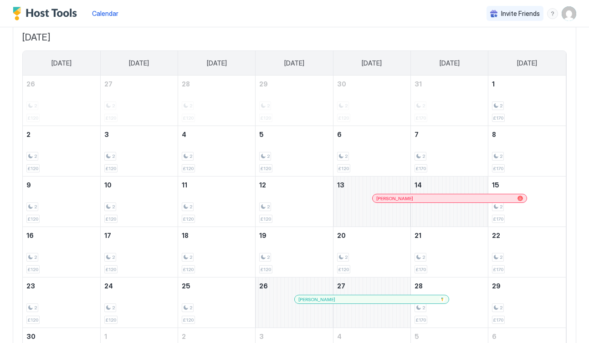  I want to click on a: November 2, 2025, so click(61, 134).